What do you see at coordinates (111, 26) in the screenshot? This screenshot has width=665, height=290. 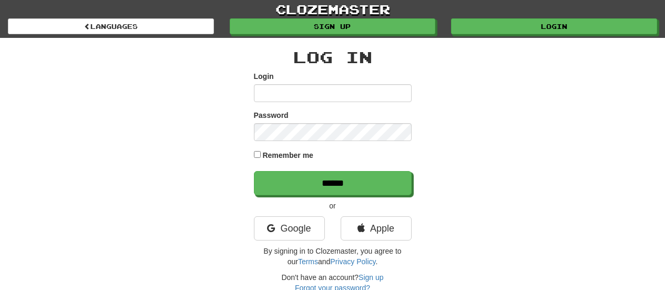 I see `a: Languages` at bounding box center [111, 26].